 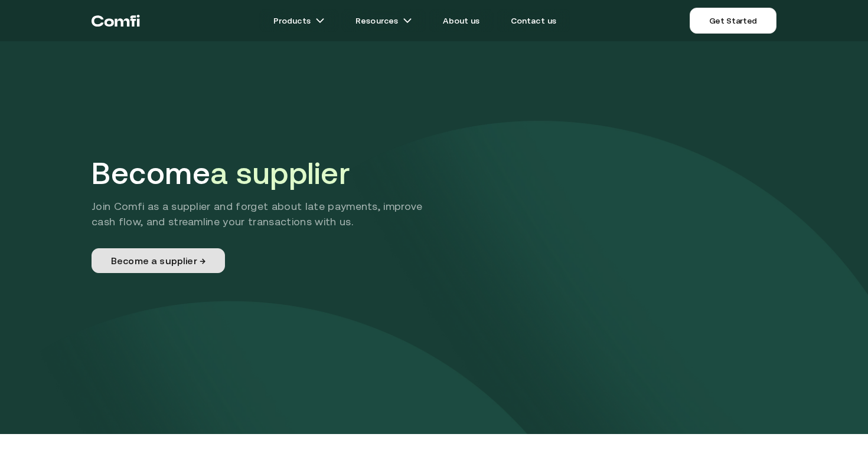 I want to click on a: Get Started, so click(x=733, y=20).